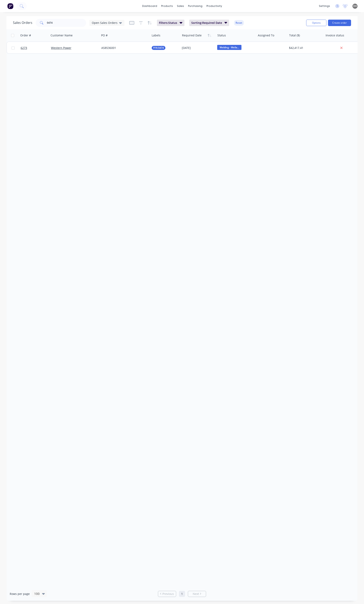 The height and width of the screenshot is (604, 364). Describe the element at coordinates (304, 48) in the screenshot. I see `div: $42,417.41` at that location.